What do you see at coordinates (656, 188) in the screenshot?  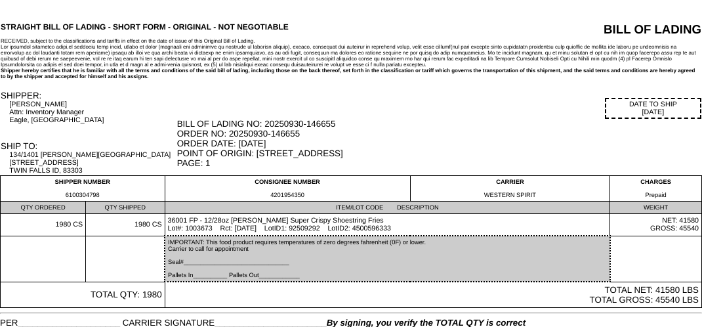 I see `td: CHARGES` at bounding box center [656, 188].